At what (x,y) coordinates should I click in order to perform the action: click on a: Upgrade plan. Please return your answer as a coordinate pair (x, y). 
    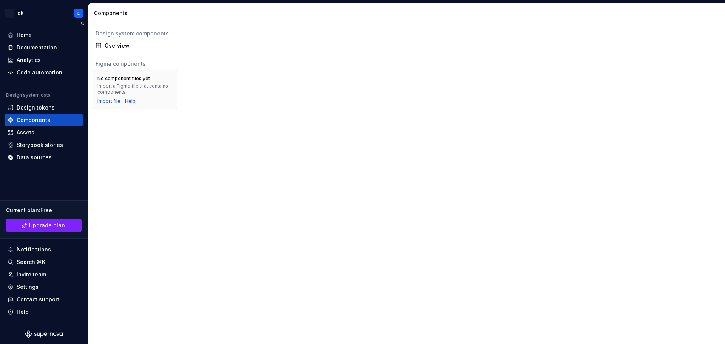
    Looking at the image, I should click on (44, 225).